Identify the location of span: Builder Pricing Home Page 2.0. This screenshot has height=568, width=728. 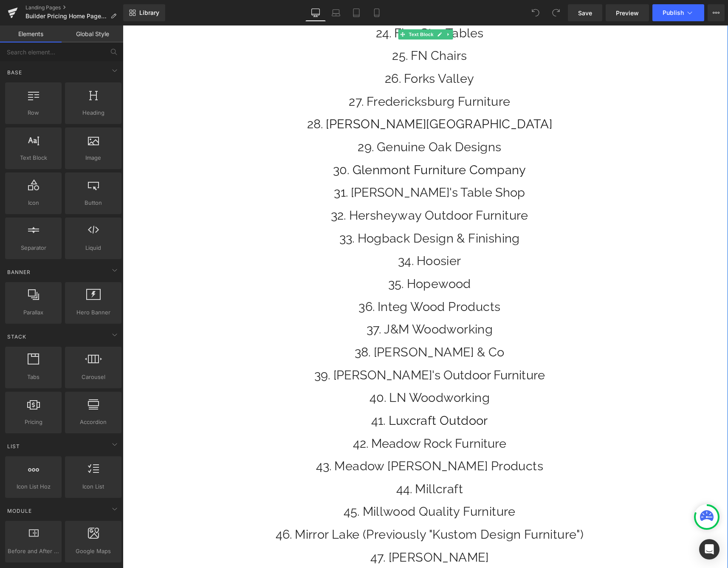
(67, 16).